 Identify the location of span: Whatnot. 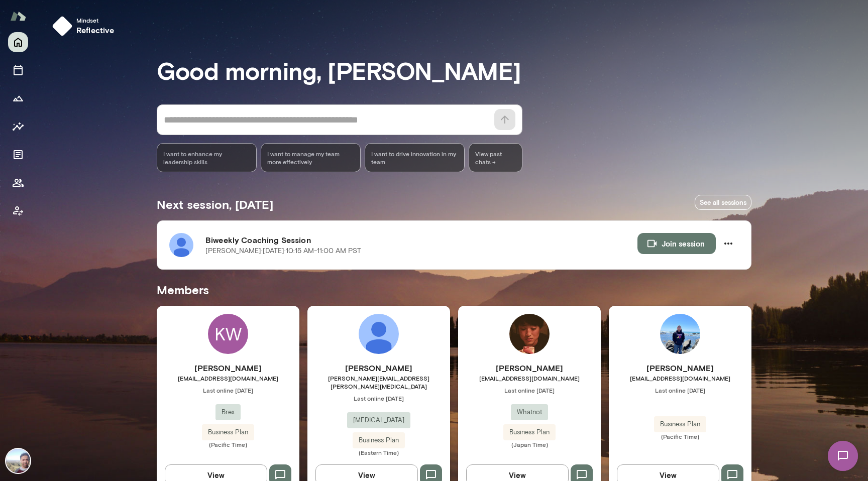
(529, 412).